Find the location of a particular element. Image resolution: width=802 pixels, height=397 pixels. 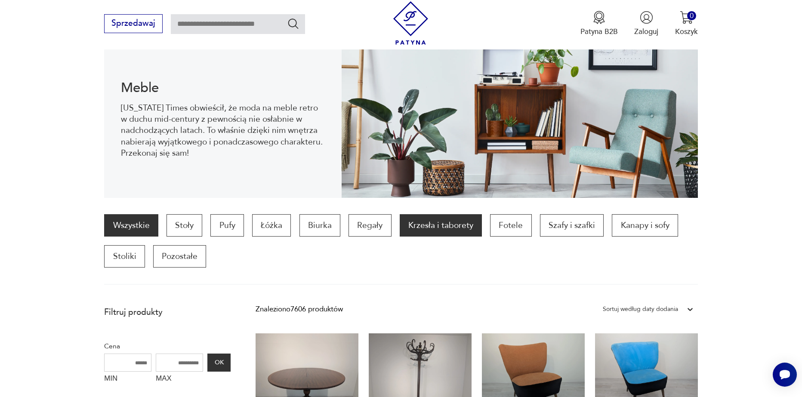

a: Szafy i szafki is located at coordinates (572, 225).